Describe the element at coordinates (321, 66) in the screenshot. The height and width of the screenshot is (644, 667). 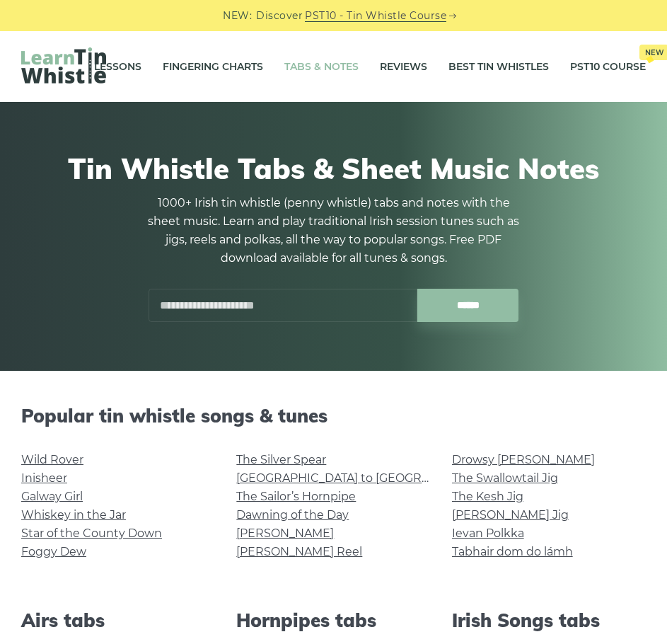
I see `a: Tabs & Notes` at that location.